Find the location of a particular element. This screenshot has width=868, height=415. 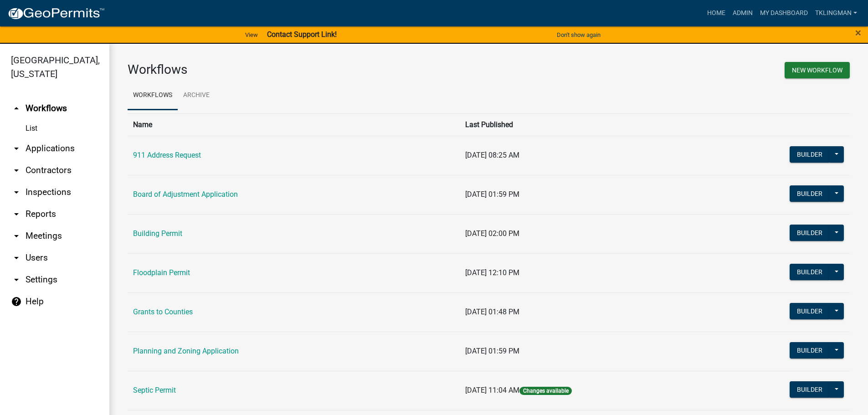

a: Grants to Counties is located at coordinates (163, 312).